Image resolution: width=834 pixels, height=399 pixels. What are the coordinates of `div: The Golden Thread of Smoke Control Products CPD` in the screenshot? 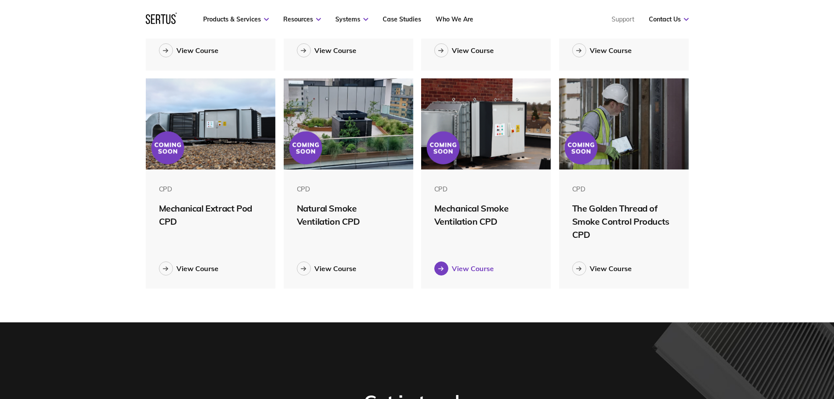 It's located at (624, 222).